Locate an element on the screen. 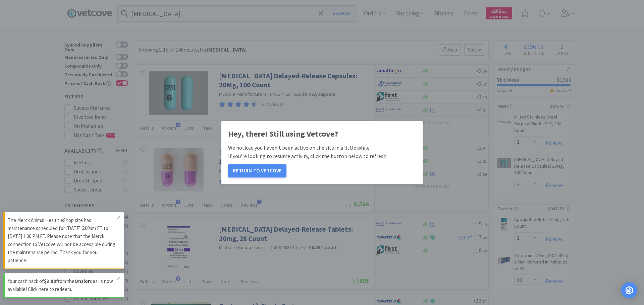  strong: $3.80 is located at coordinates (50, 281).